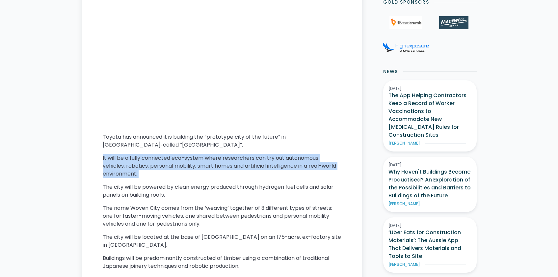 The height and width of the screenshot is (277, 558). I want to click on img: High Exposure, so click(406, 47).